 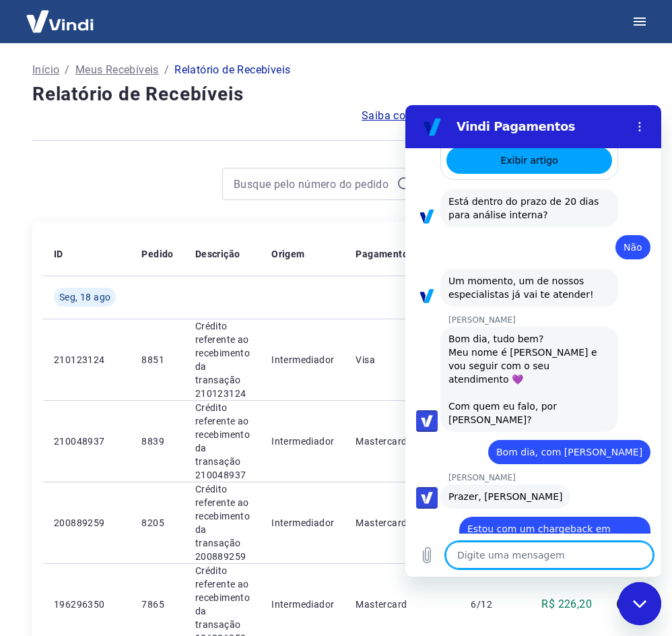 What do you see at coordinates (46, 70) in the screenshot?
I see `p: Início` at bounding box center [46, 70].